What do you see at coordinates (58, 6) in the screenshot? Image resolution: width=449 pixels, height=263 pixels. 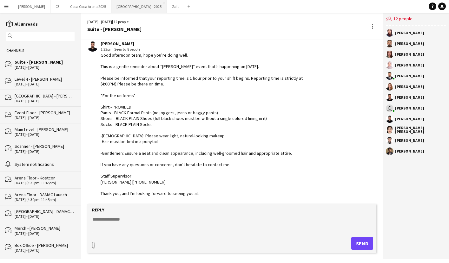 I see `button: C3` at bounding box center [58, 6].